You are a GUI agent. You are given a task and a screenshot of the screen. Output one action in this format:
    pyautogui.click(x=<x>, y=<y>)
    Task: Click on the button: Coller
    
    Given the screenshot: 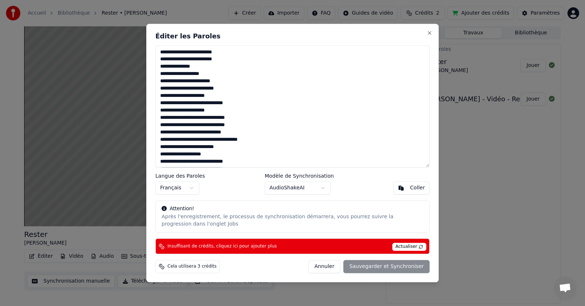 What is the action you would take?
    pyautogui.click(x=412, y=188)
    